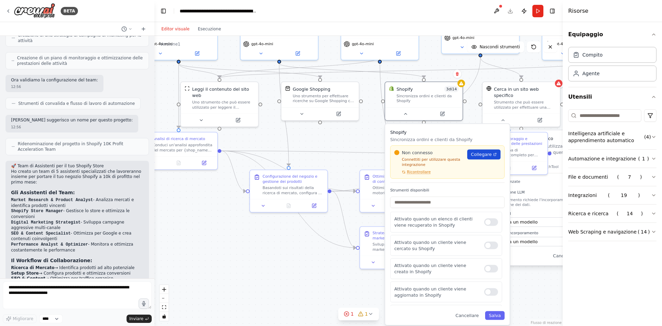 Image resolution: width=662 pixels, height=326 pixels. Describe the element at coordinates (70, 146) in the screenshot. I see `font: Ridenominazione del progetto in Shopify 10K Profit Acceleration Team` at that location.